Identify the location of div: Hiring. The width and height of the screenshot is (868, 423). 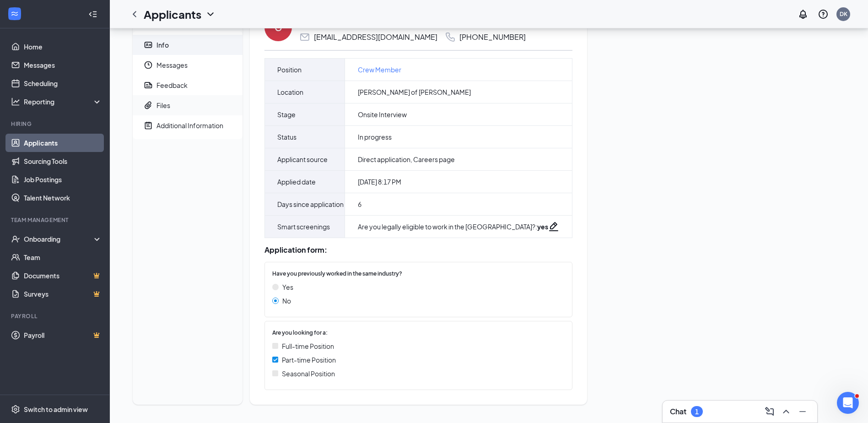
(55, 123).